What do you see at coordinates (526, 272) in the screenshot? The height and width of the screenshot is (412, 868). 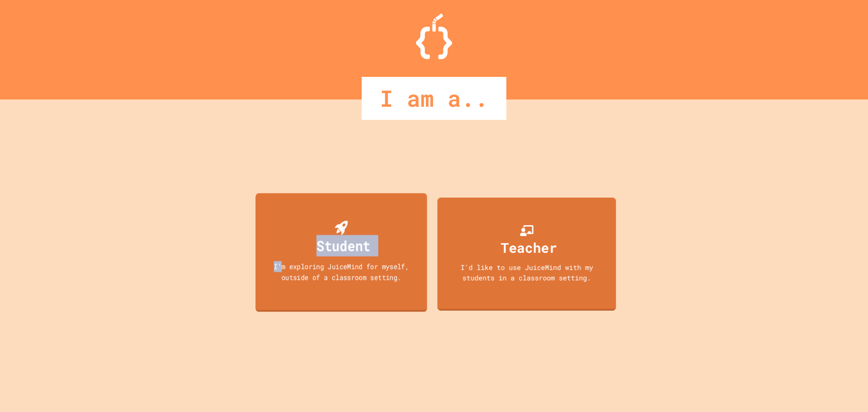 I see `div: I'd like to use JuiceMind with my students in a classroom setting.` at bounding box center [526, 272].